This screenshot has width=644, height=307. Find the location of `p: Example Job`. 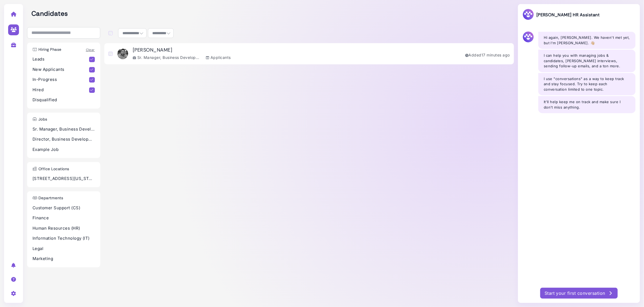

p: Example Job is located at coordinates (64, 149).